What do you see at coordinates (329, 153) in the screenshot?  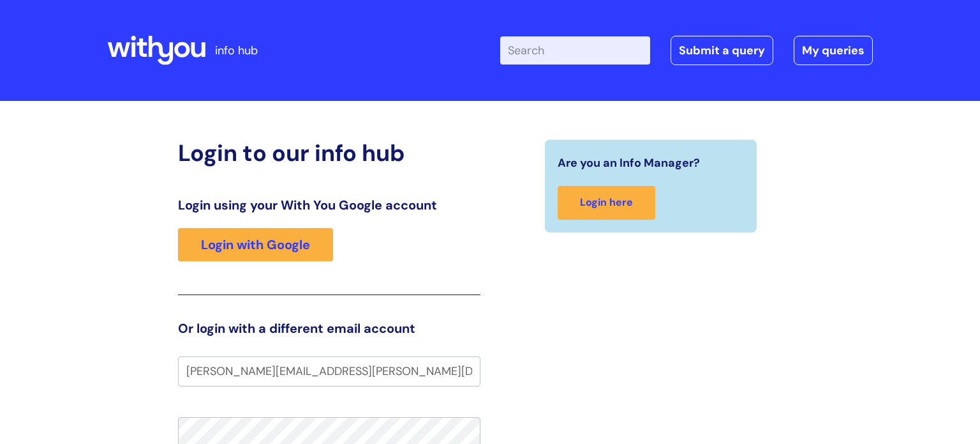 I see `h2: Login to our info hub` at bounding box center [329, 153].